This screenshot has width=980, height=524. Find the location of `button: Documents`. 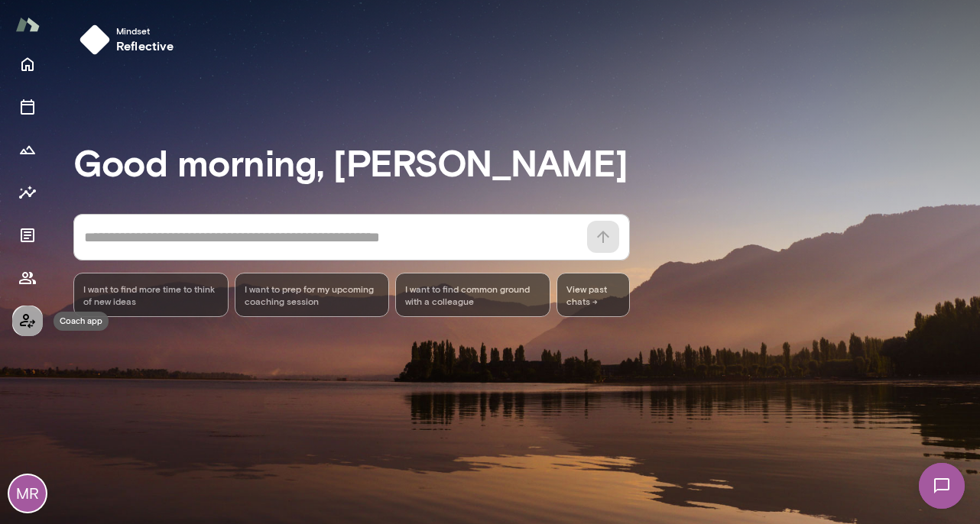

button: Documents is located at coordinates (28, 235).